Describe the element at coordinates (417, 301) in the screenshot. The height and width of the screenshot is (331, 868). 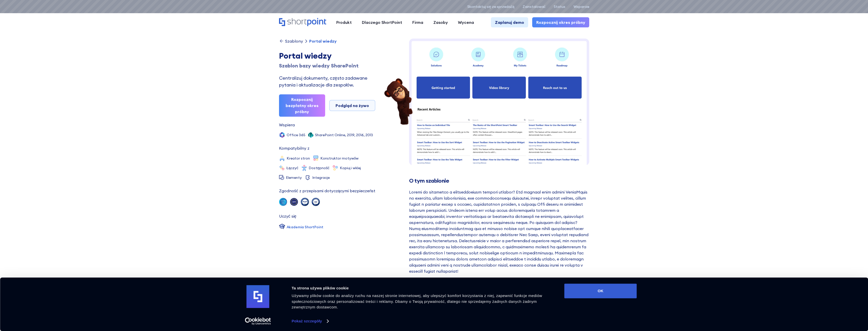
I see `font: Używamy plików cookie do analizy ruchu na naszej stronie internetowej, aby ulepszyć komfort korzy...` at that location.